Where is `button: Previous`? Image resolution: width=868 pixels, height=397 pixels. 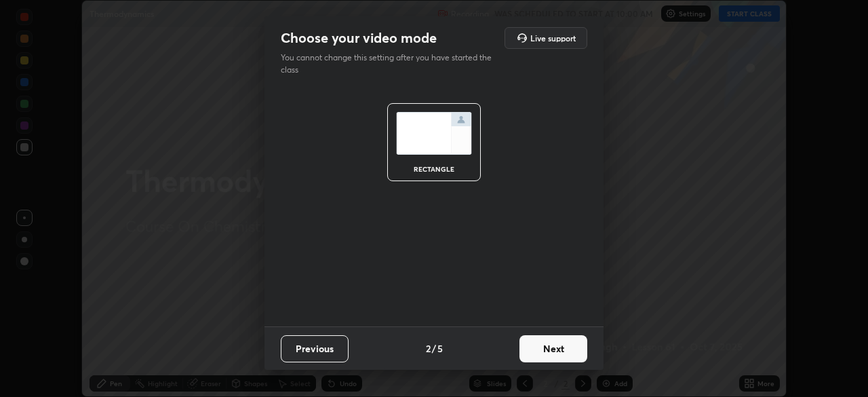 button: Previous is located at coordinates (314, 349).